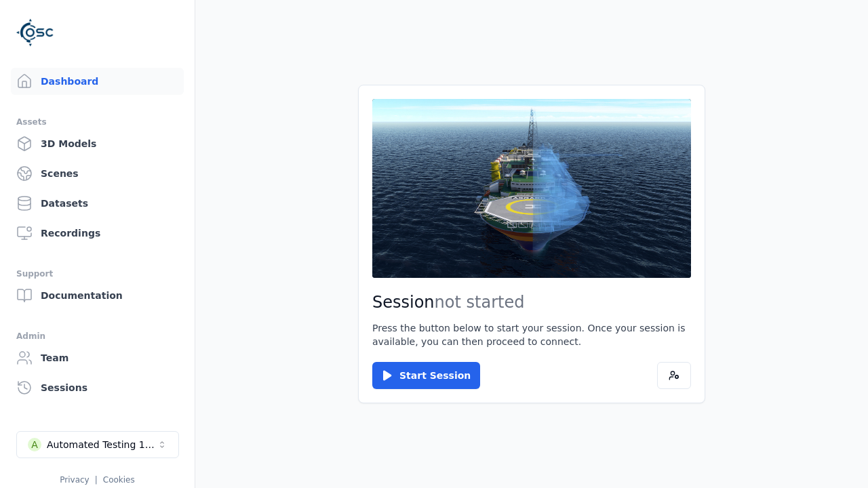 The height and width of the screenshot is (488, 868). What do you see at coordinates (531, 302) in the screenshot?
I see `h2: Session` at bounding box center [531, 302].